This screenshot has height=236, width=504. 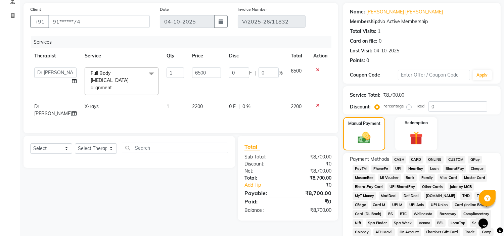 What do you see at coordinates (403, 223) in the screenshot?
I see `span: Spa Week` at bounding box center [403, 223].